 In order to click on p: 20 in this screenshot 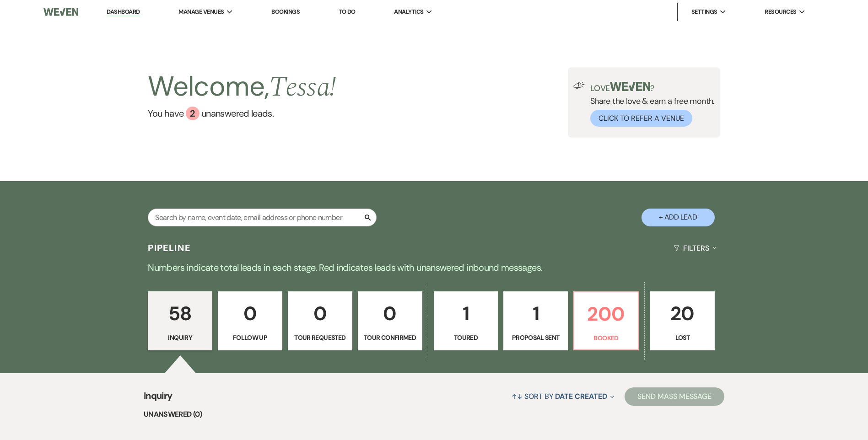, I will do `click(682, 313)`.